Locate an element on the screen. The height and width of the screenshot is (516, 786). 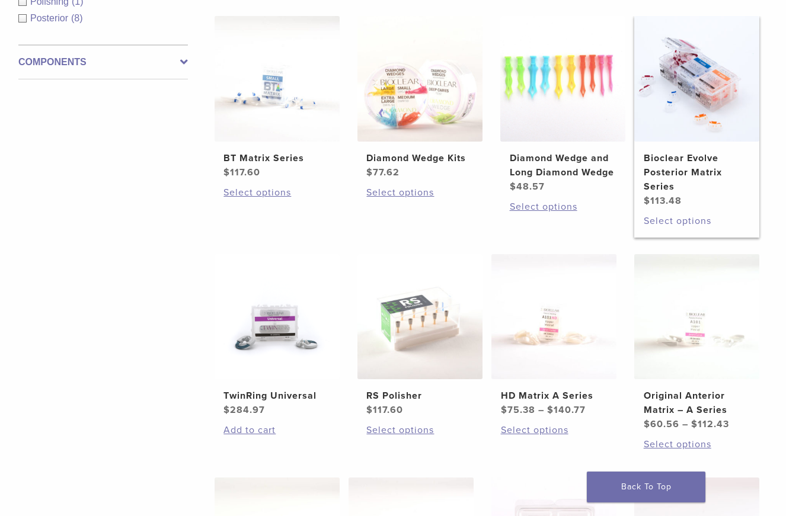
h2: Diamond Wedge and Long Diamond Wedge is located at coordinates (562, 165).